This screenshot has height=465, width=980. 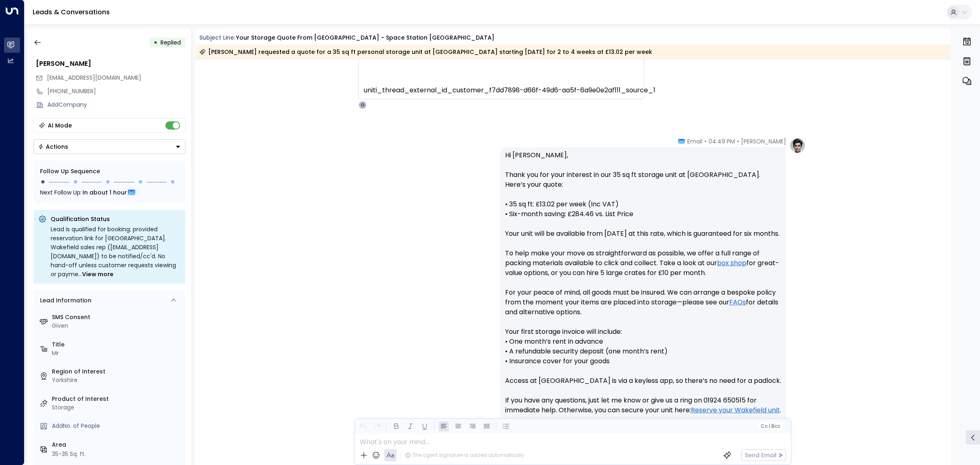 What do you see at coordinates (738, 302) in the screenshot?
I see `a: FAQs` at bounding box center [738, 302].